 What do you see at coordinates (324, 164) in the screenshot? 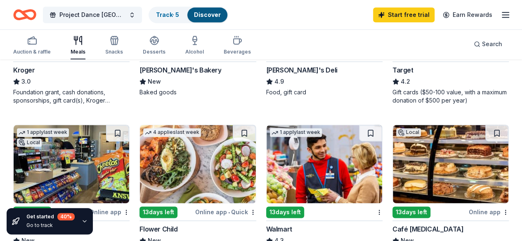
I see `img: Image for Walmart` at bounding box center [324, 164].